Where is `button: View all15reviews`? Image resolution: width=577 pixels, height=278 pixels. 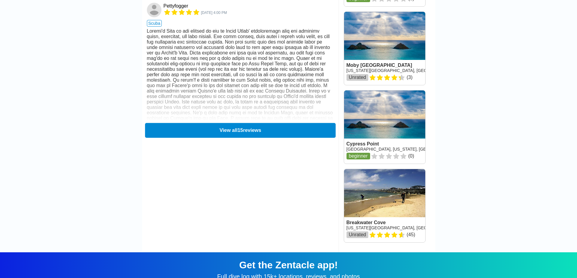
button: View all15reviews is located at coordinates (240, 130).